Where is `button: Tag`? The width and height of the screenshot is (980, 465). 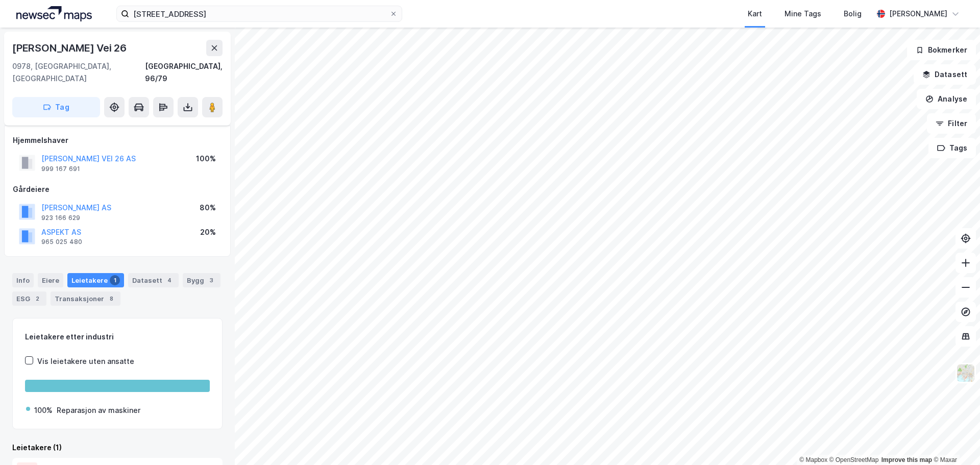 button: Tag is located at coordinates (56, 107).